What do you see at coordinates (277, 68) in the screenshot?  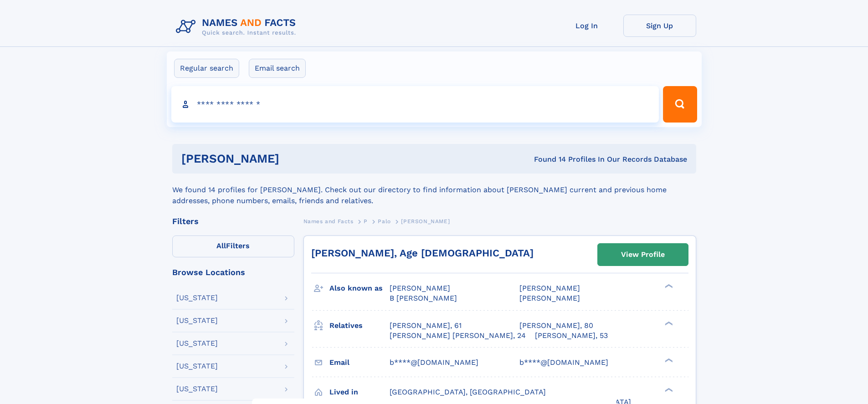 I see `label: Email search` at bounding box center [277, 68].